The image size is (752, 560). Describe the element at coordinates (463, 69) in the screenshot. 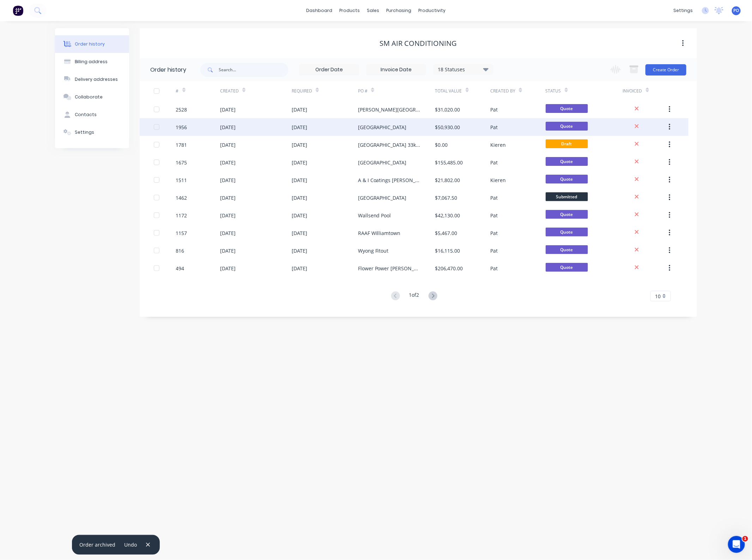

I see `div: 18 Statuses` at that location.